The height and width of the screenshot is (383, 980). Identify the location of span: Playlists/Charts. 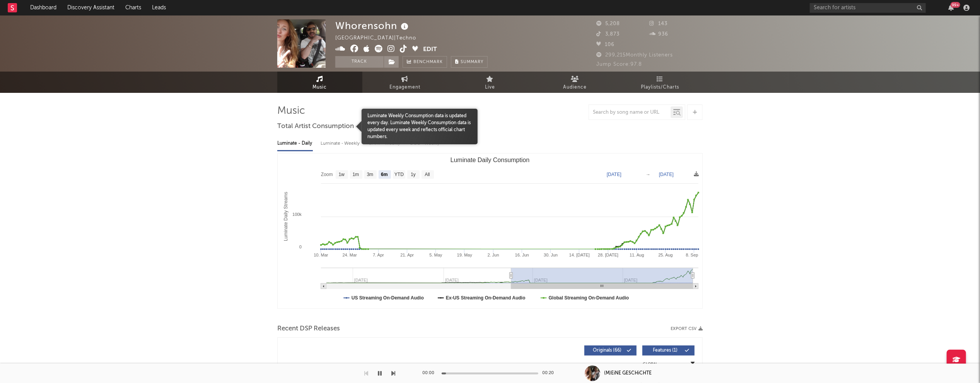
(660, 88).